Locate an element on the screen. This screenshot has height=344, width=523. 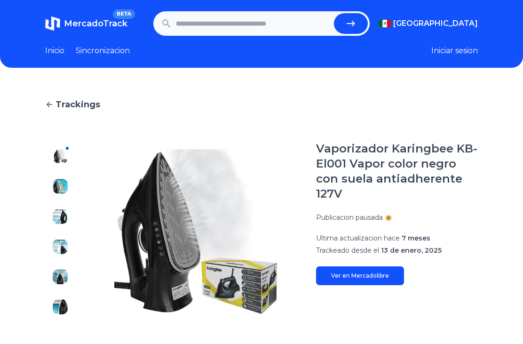
span: Trackeado desde el is located at coordinates (348, 250).